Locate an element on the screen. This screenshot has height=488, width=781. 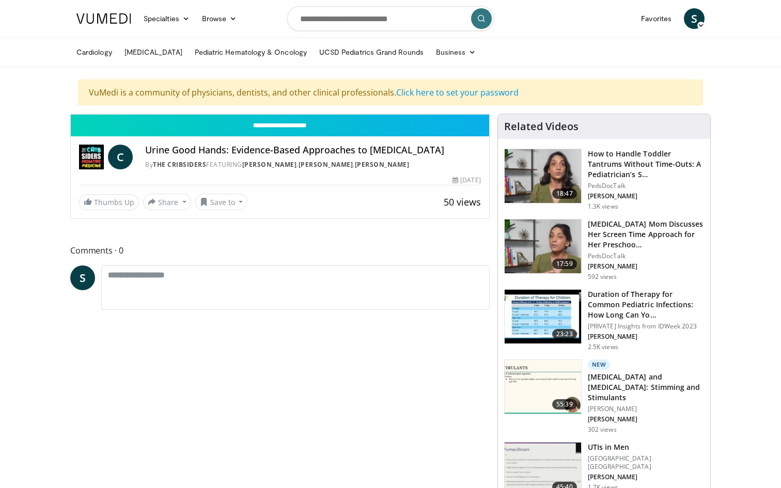
img: 50ea502b-14b0-43c2-900c-1755f08e888a.150x105_q85_crop-smart_upscale.jpg is located at coordinates (543, 176).